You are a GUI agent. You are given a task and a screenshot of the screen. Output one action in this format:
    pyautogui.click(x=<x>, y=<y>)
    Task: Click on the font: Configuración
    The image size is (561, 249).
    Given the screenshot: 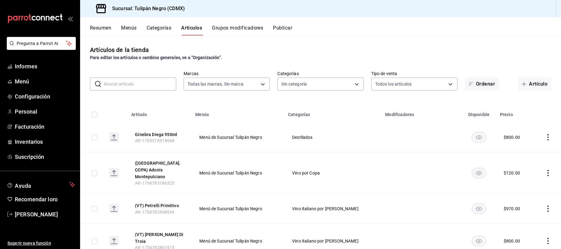 What is the action you would take?
    pyautogui.click(x=32, y=96)
    